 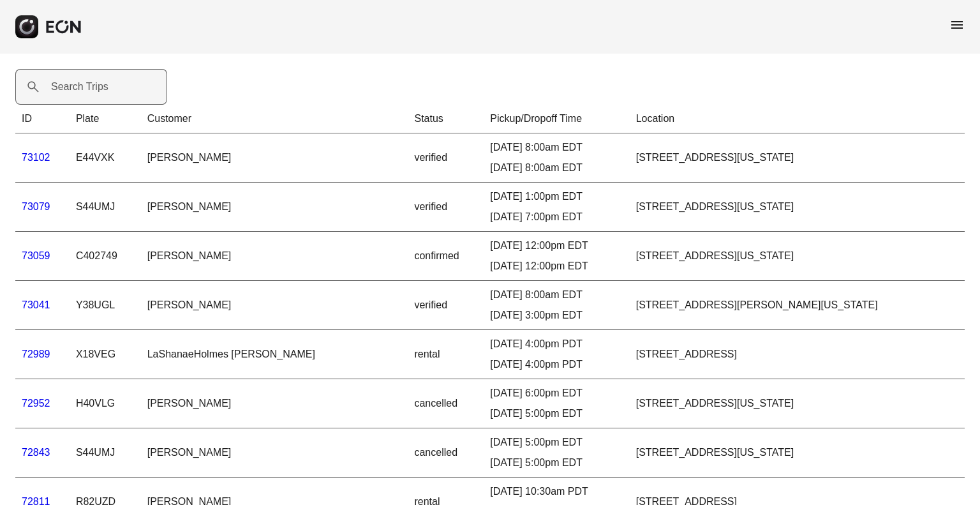 I want to click on td: E44VXK, so click(x=105, y=158).